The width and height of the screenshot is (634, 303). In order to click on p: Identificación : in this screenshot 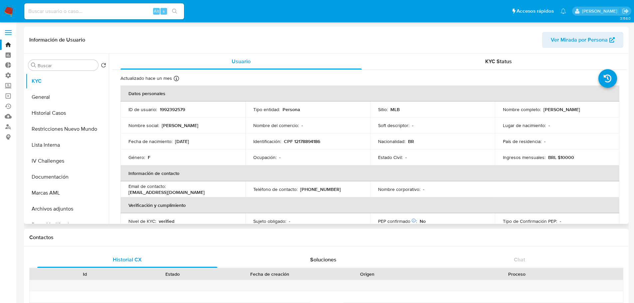, I will do `click(267, 141)`.